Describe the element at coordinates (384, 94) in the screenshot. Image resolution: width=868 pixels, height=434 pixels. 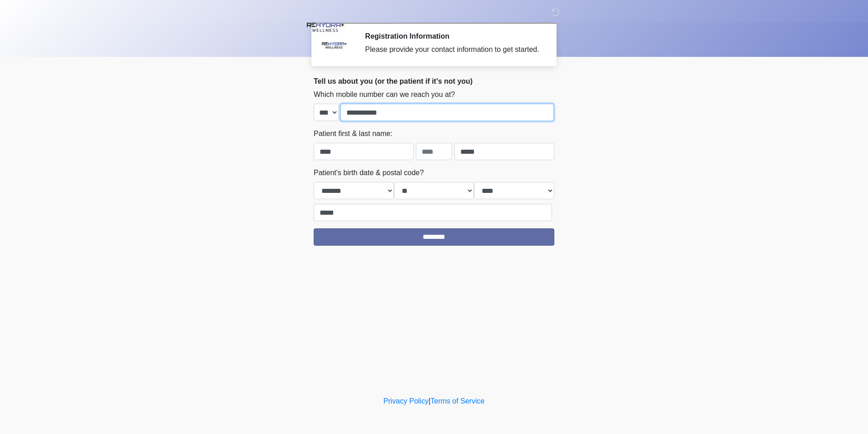
I see `label: Which mobile number can we reach you at?` at that location.